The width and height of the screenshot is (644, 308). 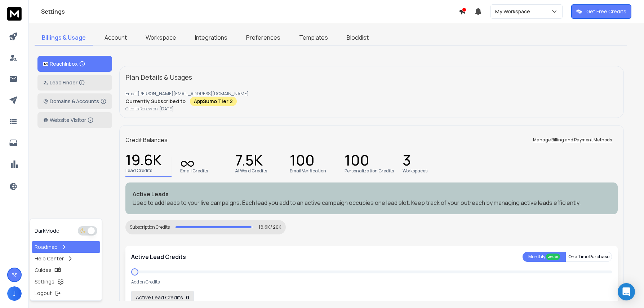 What do you see at coordinates (75, 120) in the screenshot?
I see `button: Website Visitor` at bounding box center [75, 120].